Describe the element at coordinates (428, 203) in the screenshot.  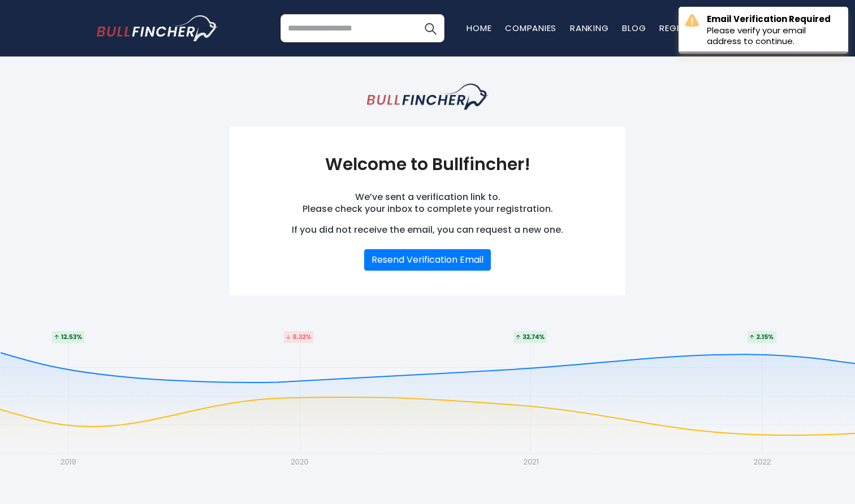
I see `p: We’ve sent a verification link to . Please check your inbox to complete your registration.` at that location.